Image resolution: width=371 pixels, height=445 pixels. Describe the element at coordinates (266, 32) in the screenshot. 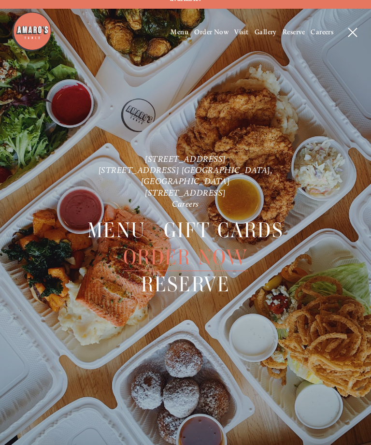

I see `span: Gallery` at that location.